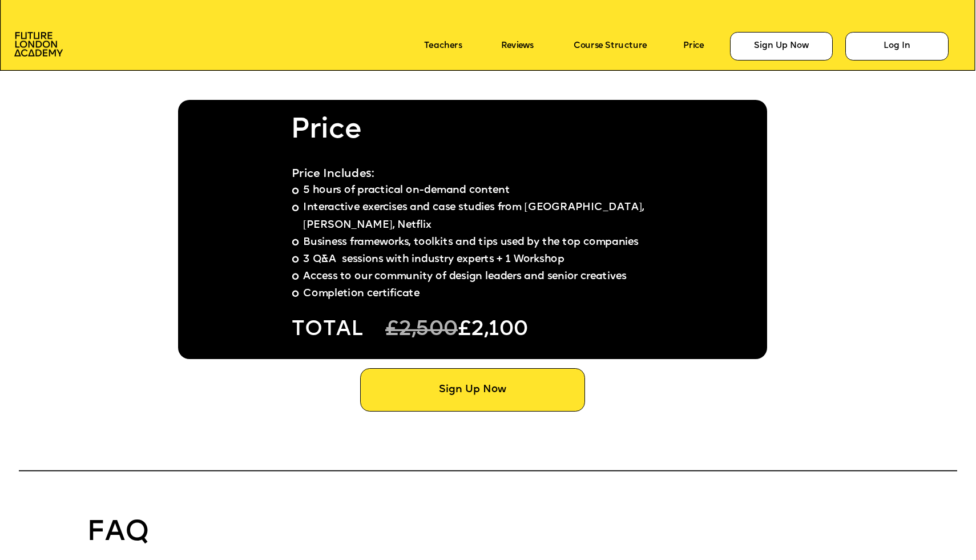 The height and width of the screenshot is (560, 976). What do you see at coordinates (465, 276) in the screenshot?
I see `span: Access to our community of design leaders and senior creatives` at bounding box center [465, 276].